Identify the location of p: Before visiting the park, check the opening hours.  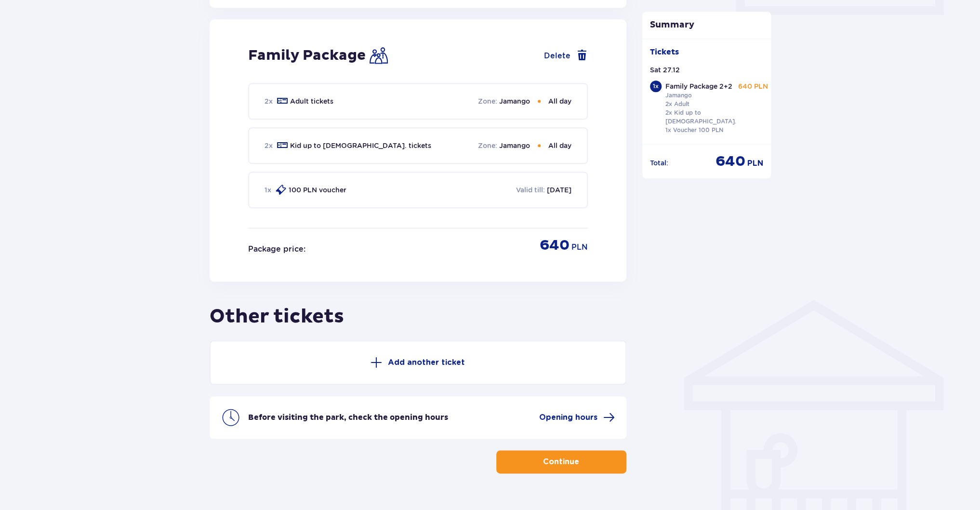
(348, 417).